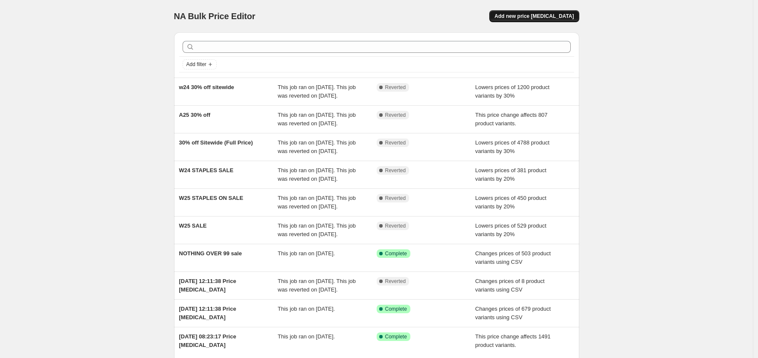 The height and width of the screenshot is (358, 758). I want to click on span: W25 SALE, so click(193, 226).